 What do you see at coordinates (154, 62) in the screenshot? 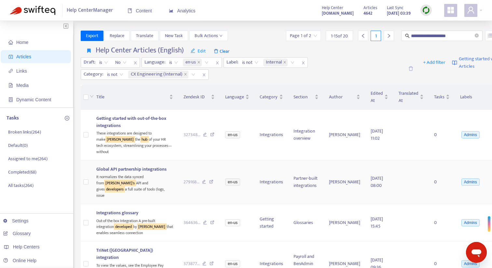
I see `span: Language :` at bounding box center [154, 62].